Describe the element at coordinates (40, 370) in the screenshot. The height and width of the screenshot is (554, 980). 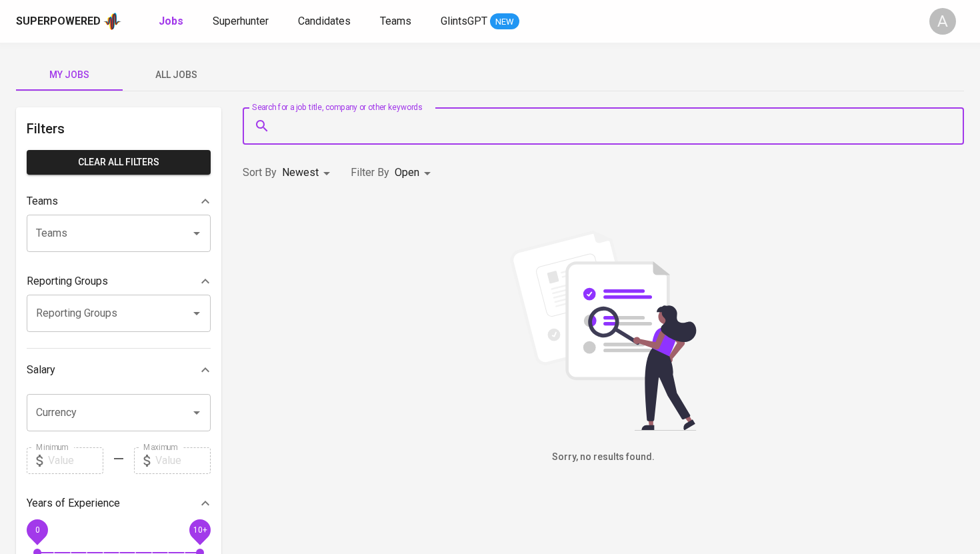
I see `p: Salary` at that location.